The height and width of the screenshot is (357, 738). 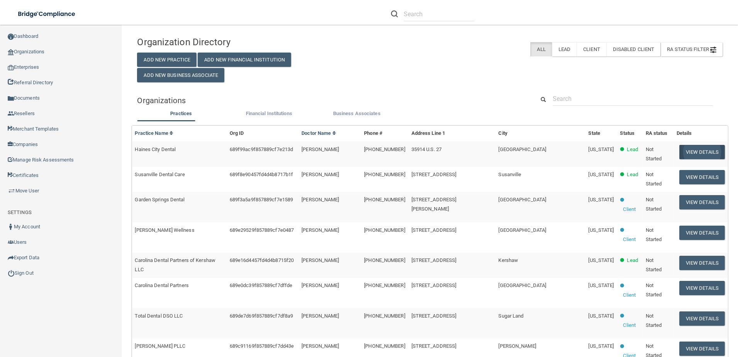 What do you see at coordinates (11, 227) in the screenshot?
I see `img: ic_user_dark.df1a06c3.png` at bounding box center [11, 227].